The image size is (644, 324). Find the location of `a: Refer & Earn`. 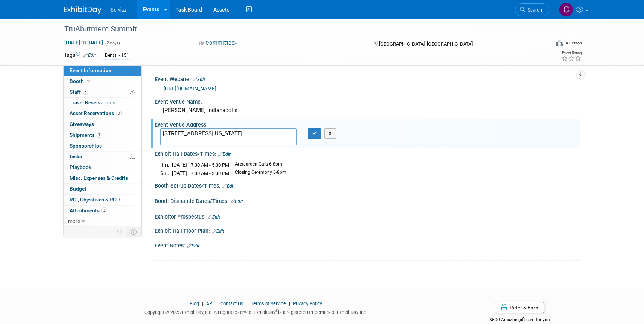

a: Refer & Earn is located at coordinates (520, 308).